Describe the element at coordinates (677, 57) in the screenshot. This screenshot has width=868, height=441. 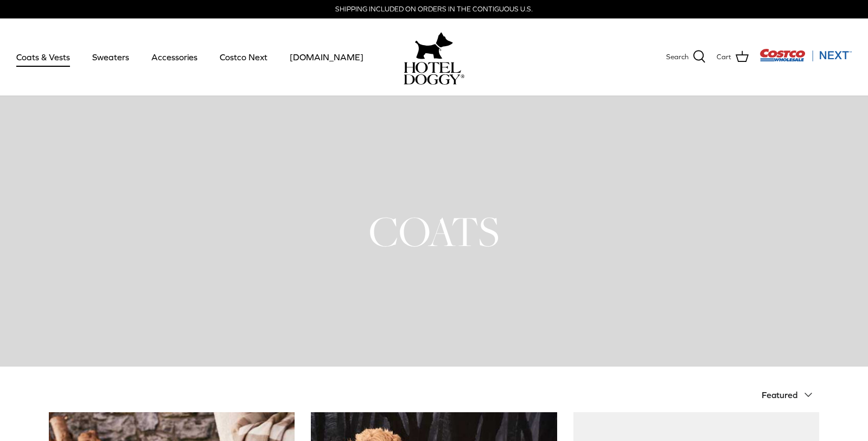
I see `span: Search` at that location.